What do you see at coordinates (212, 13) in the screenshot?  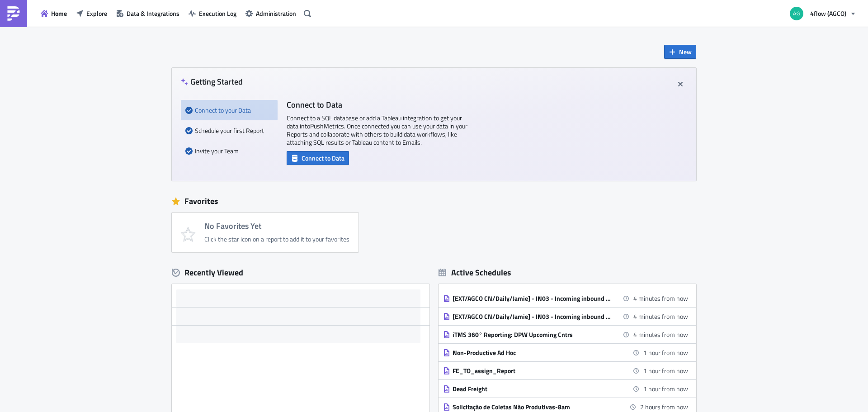 I see `a: Execution Log` at bounding box center [212, 13].